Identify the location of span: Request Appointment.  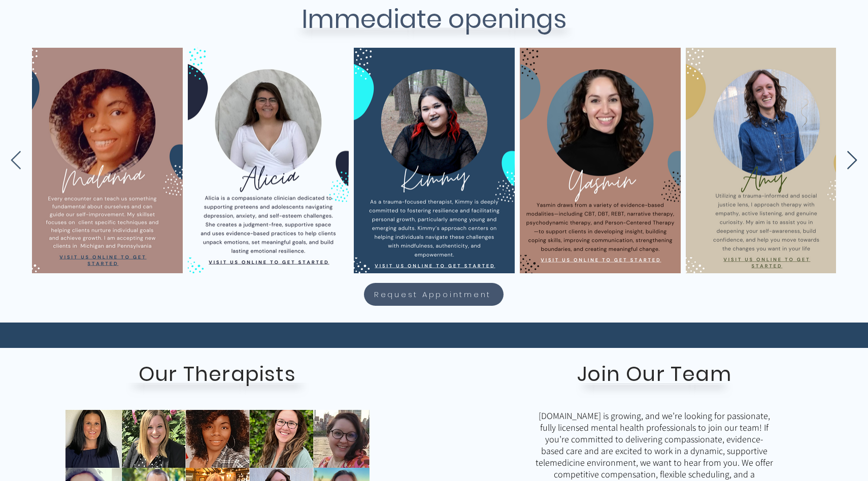
(433, 294).